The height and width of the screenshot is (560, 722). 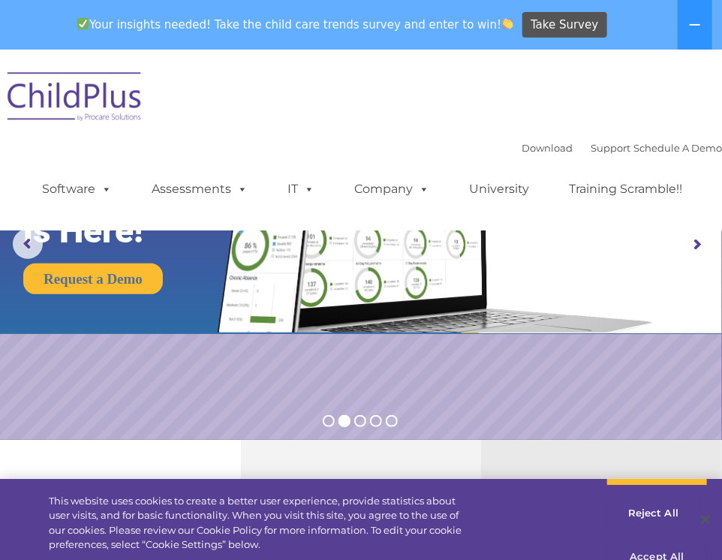 What do you see at coordinates (392, 189) in the screenshot?
I see `a: Company` at bounding box center [392, 189].